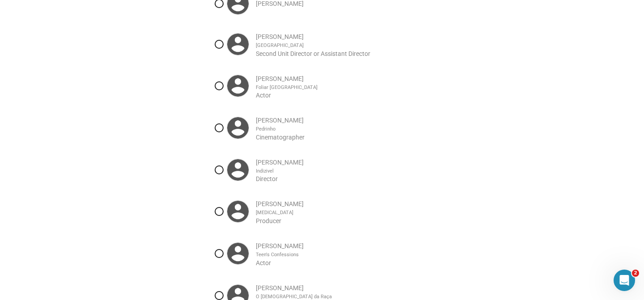 This screenshot has height=300, width=644. What do you see at coordinates (267, 179) in the screenshot?
I see `span: Director` at bounding box center [267, 179].